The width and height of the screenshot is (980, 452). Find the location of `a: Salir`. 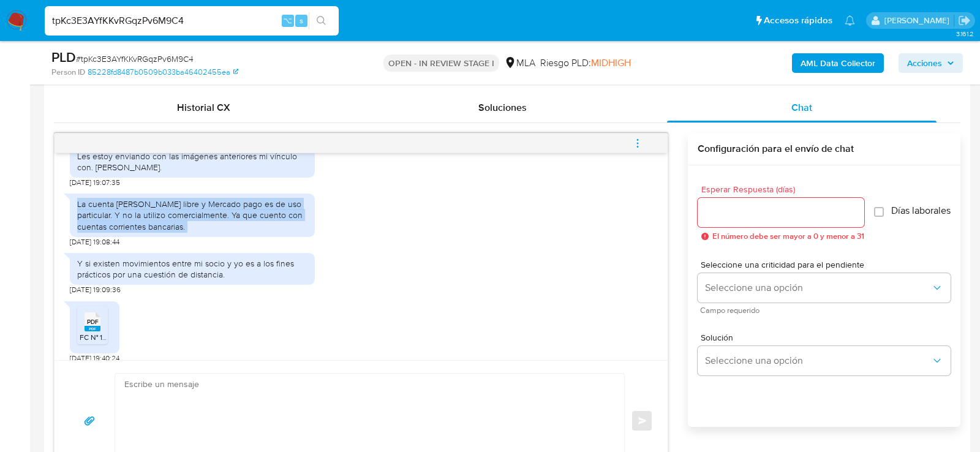

a: Salir is located at coordinates (964, 20).